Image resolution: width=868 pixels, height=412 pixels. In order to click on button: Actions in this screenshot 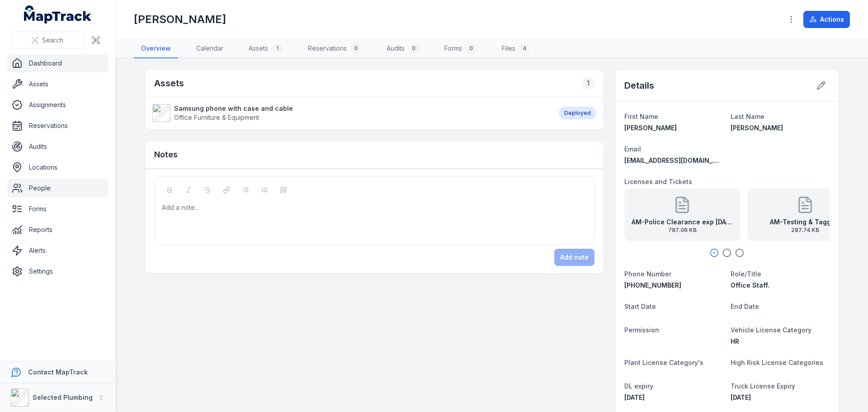, I will do `click(826, 20)`.